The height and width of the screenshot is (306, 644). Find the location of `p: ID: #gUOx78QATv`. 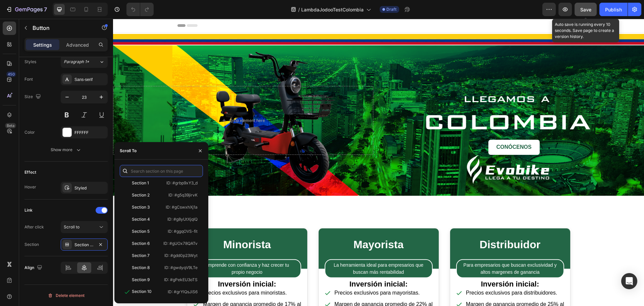

p: ID: #gUOx78QATv is located at coordinates (180, 243).